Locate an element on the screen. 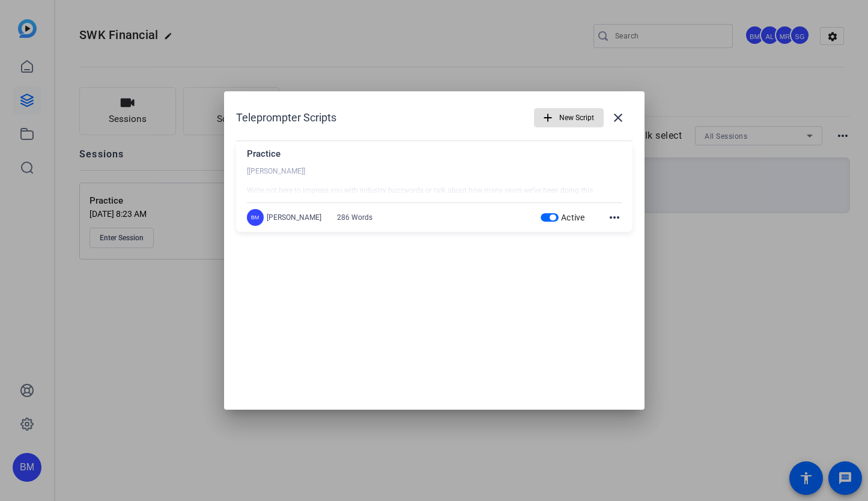  span: Active is located at coordinates (573, 217).